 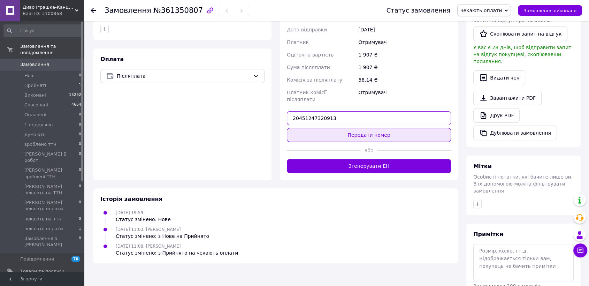 I want to click on span: Платник, so click(x=298, y=42).